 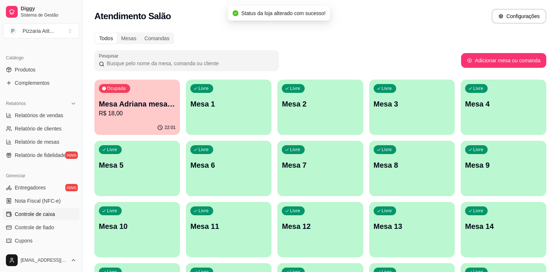 I want to click on span: Entregadores, so click(x=30, y=188).